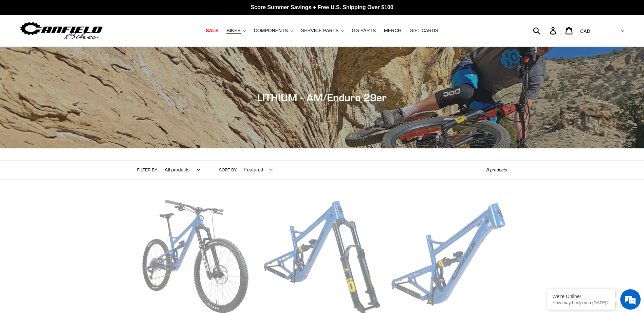  What do you see at coordinates (274, 31) in the screenshot?
I see `button: COMPONENTS` at bounding box center [274, 31].